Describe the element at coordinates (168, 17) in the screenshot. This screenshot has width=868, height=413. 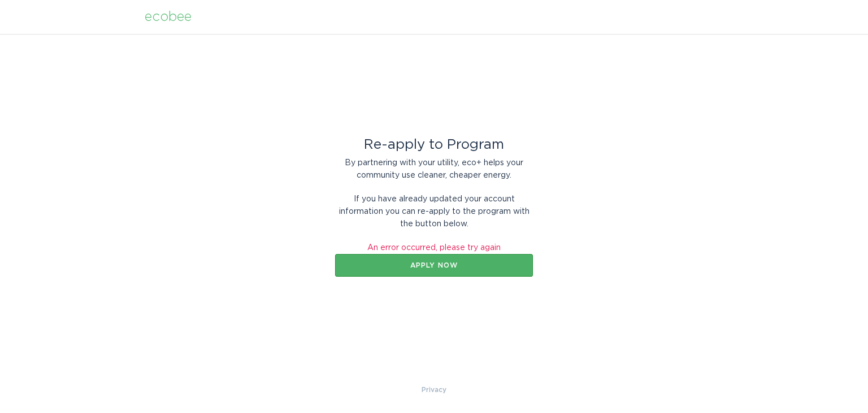
I see `div: ecobee` at that location.